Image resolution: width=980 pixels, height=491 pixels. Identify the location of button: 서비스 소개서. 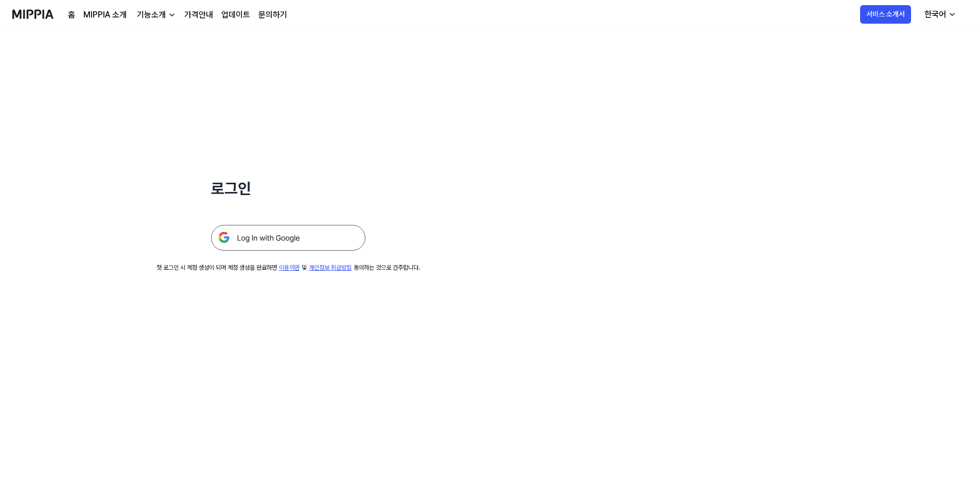
(886, 14).